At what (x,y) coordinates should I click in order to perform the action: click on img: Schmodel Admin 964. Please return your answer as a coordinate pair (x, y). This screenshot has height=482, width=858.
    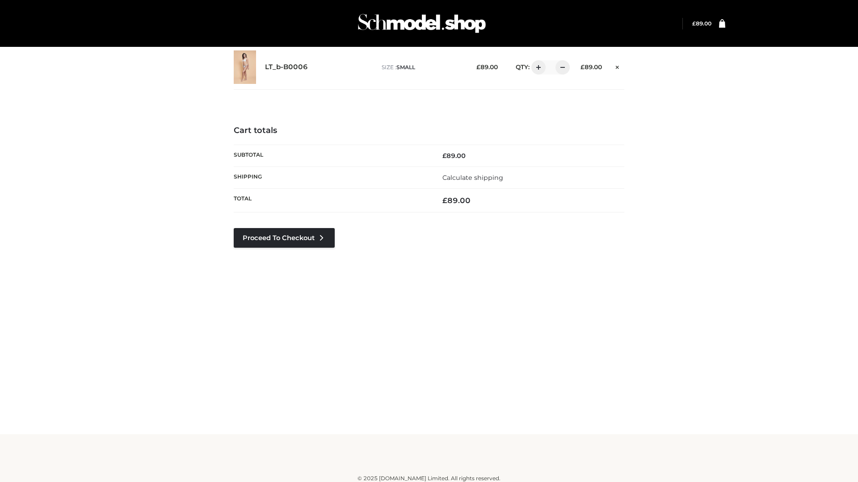
    Looking at the image, I should click on (422, 23).